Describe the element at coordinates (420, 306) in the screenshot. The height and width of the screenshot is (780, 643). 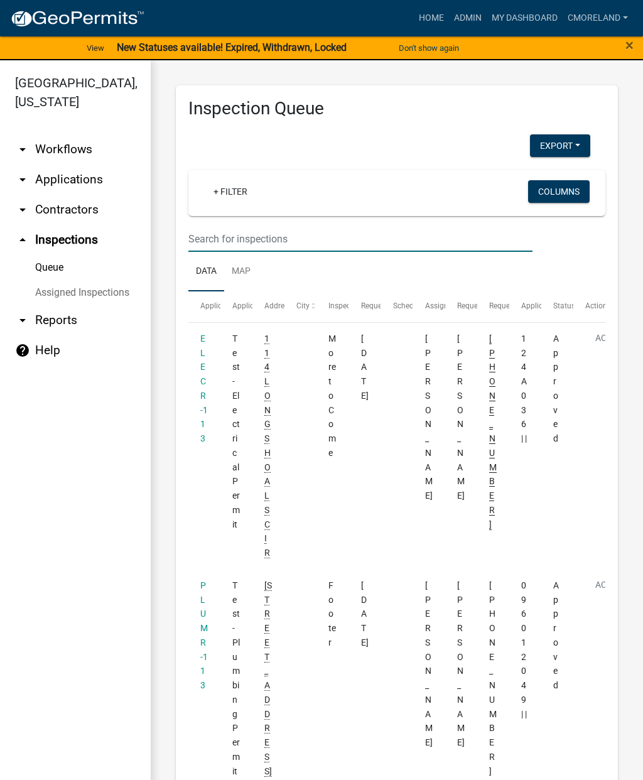
I see `span: Scheduled Time` at that location.